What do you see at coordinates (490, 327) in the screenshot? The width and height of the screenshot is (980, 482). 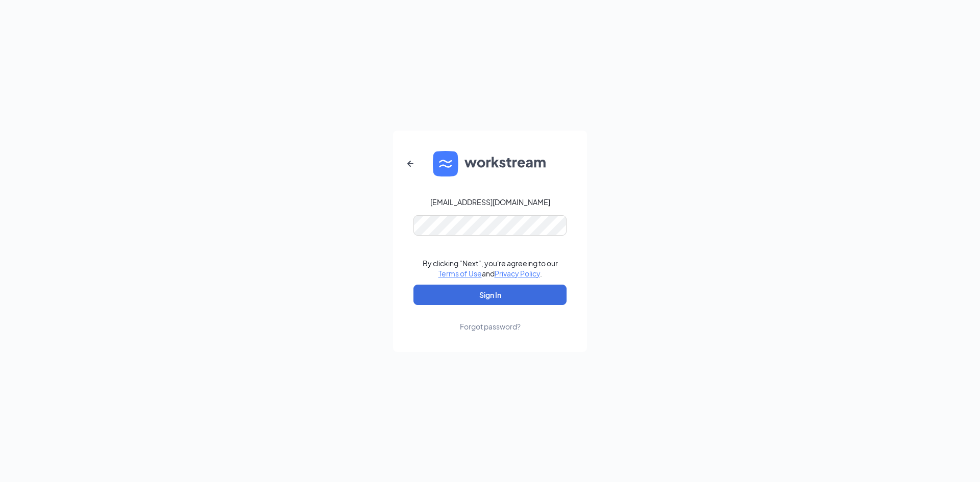 I see `div: Forgot password?` at bounding box center [490, 327].